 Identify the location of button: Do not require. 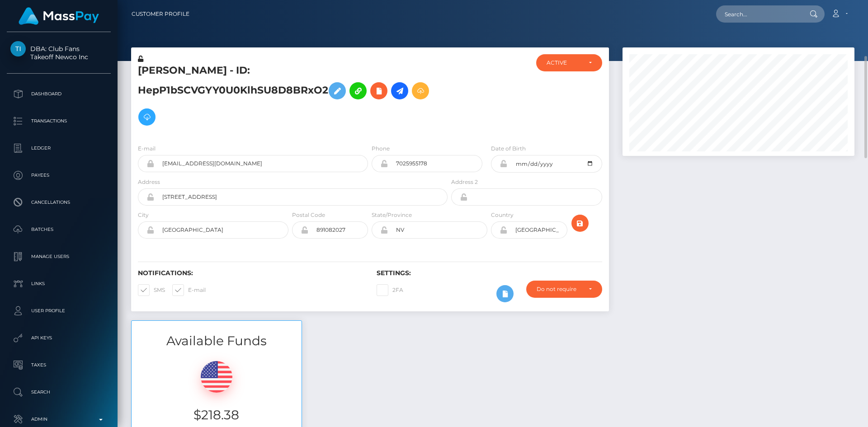
(565, 289).